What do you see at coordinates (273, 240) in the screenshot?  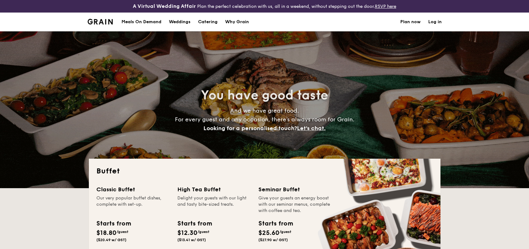 I see `span: ($27.90 w/ GST)` at bounding box center [273, 240].